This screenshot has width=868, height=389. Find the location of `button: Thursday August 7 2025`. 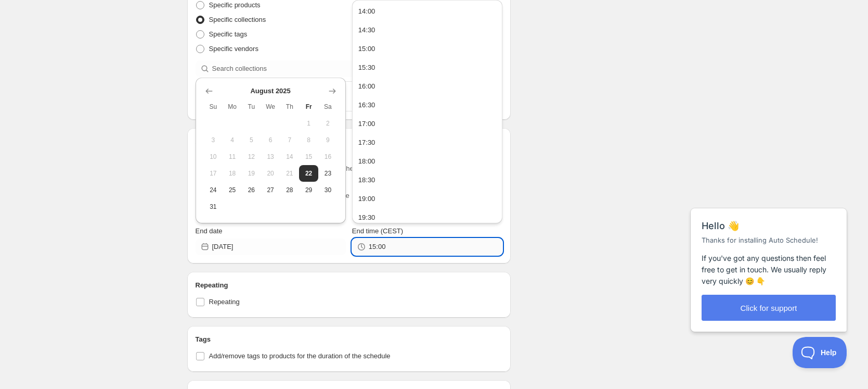

button: Thursday August 7 2025 is located at coordinates (290, 140).